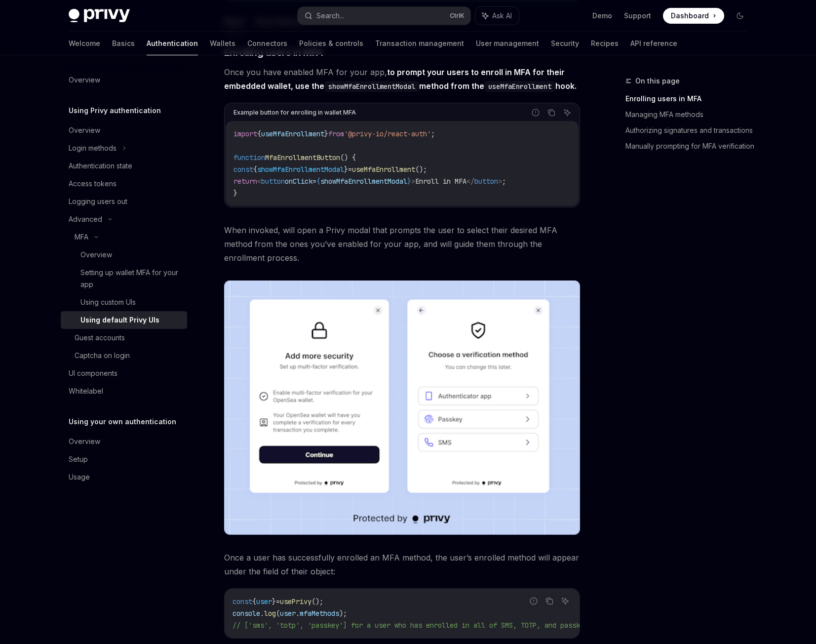 This screenshot has height=644, width=816. Describe the element at coordinates (82, 237) in the screenshot. I see `div: MFA` at that location.